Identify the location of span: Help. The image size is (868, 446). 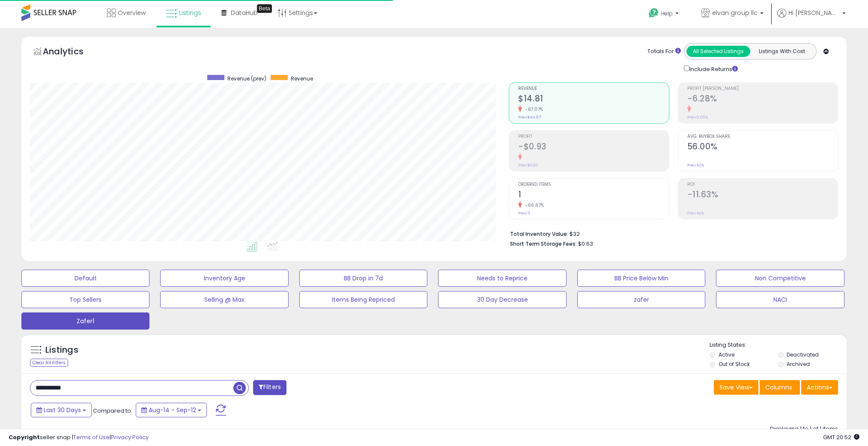
(667, 13).